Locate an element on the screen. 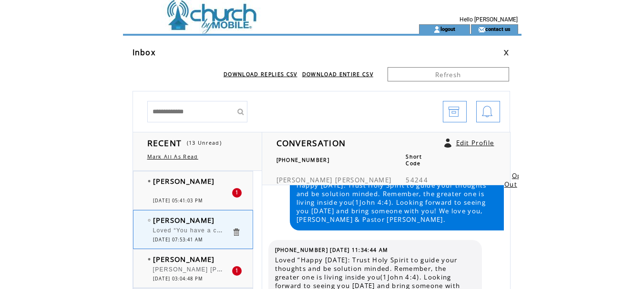 This screenshot has height=289, width=644. a: logout is located at coordinates (448, 28).